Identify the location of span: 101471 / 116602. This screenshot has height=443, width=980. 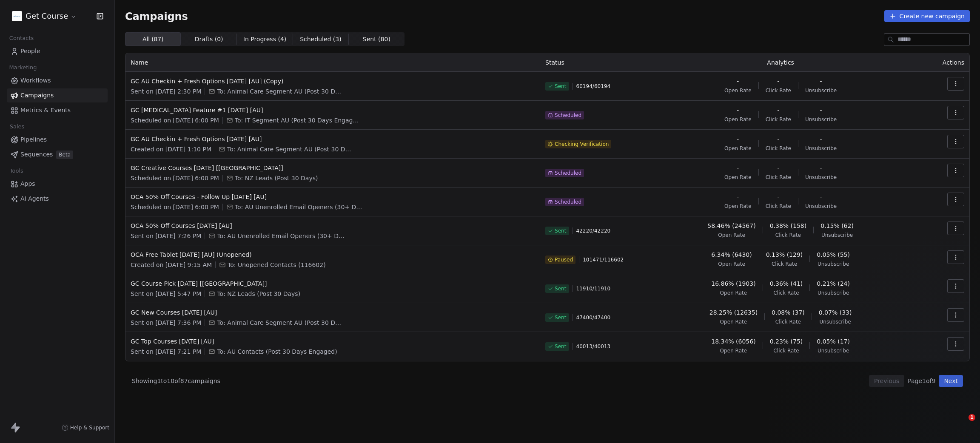
(603, 260).